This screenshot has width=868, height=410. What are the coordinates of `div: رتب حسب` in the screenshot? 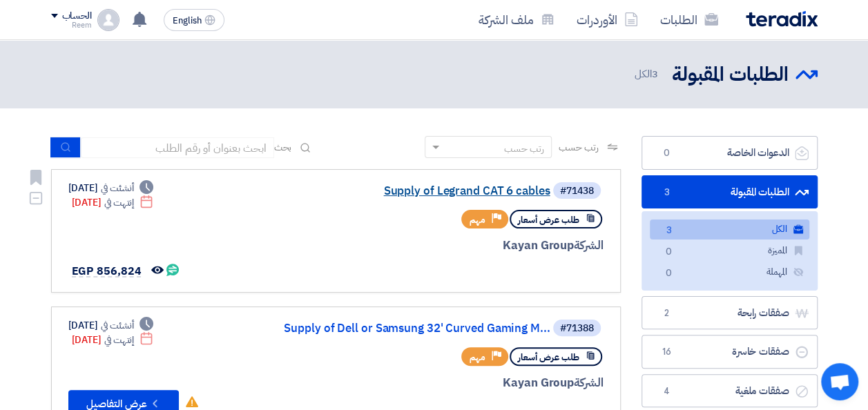 It's located at (524, 149).